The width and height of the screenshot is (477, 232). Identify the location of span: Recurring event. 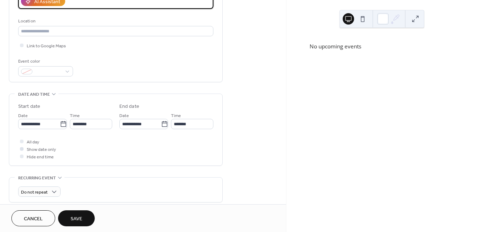
(37, 178).